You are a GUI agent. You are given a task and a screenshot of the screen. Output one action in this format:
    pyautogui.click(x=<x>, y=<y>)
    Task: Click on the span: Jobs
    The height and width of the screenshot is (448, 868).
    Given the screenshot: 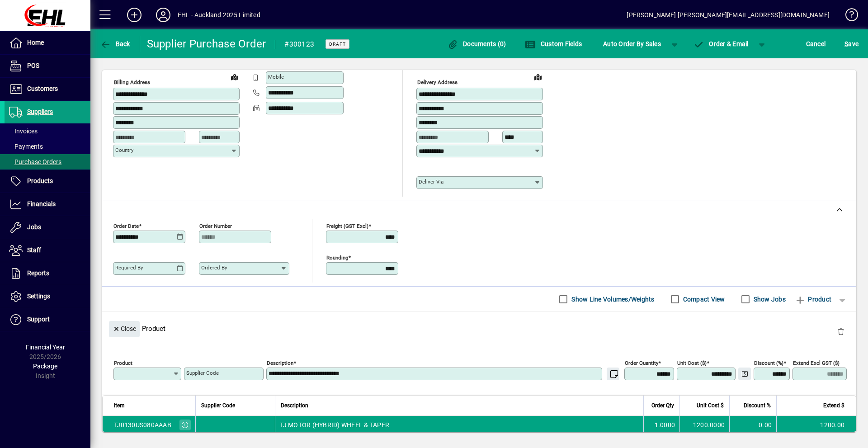 What is the action you would take?
    pyautogui.click(x=34, y=227)
    